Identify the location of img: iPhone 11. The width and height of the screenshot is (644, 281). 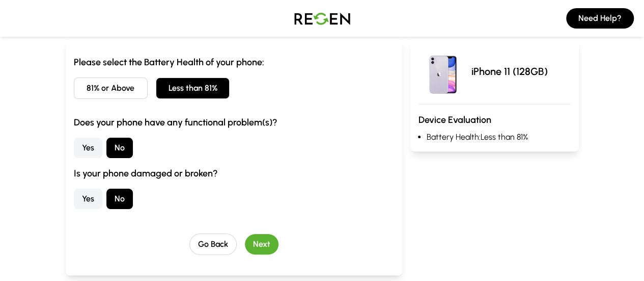
(443, 71).